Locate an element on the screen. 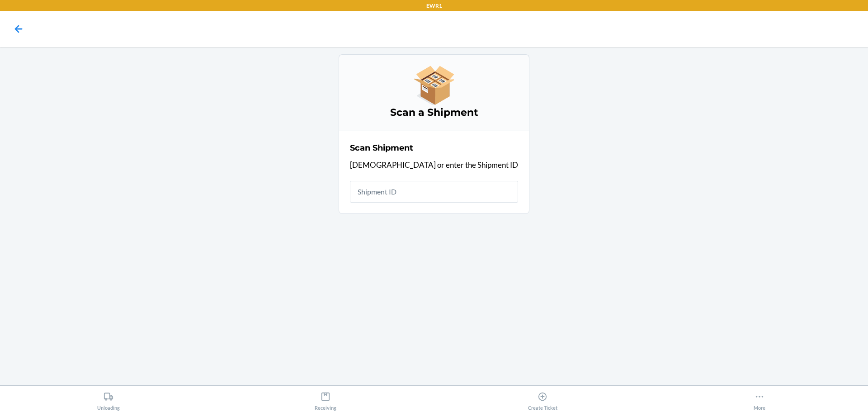 The width and height of the screenshot is (868, 412). button: Receiving is located at coordinates (325, 398).